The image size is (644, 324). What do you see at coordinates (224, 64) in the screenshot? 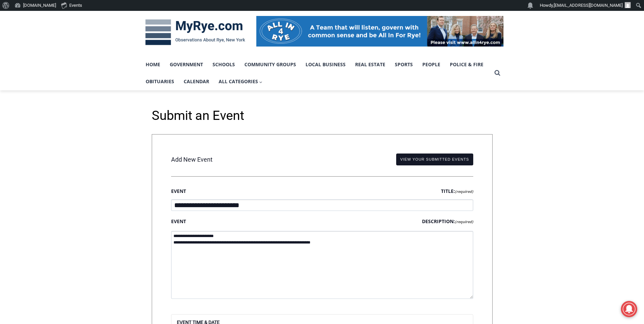
I see `a: Schools` at bounding box center [224, 64].